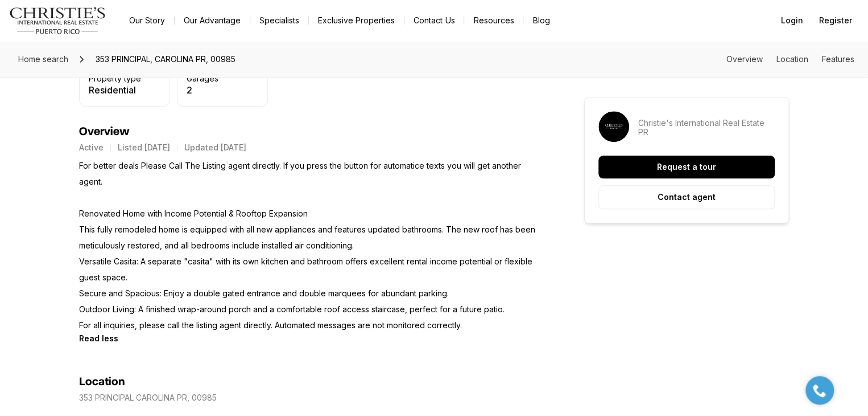 The image size is (868, 416). What do you see at coordinates (792, 21) in the screenshot?
I see `span: Login` at bounding box center [792, 21].